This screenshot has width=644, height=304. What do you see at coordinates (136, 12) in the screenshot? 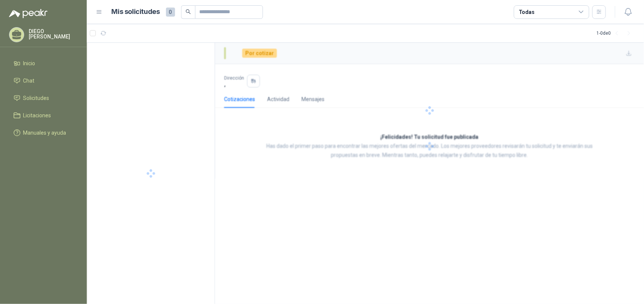
I see `h1: Mis solicitudes` at bounding box center [136, 12].